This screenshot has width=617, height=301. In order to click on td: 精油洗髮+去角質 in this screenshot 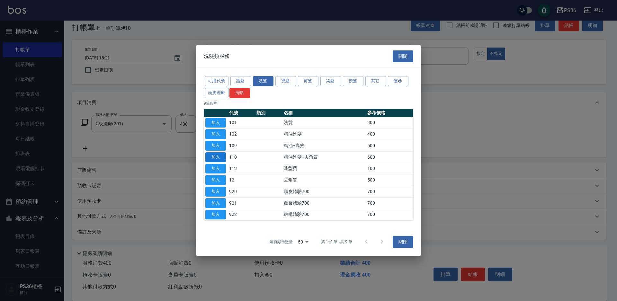, I will do `click(324, 157)`.